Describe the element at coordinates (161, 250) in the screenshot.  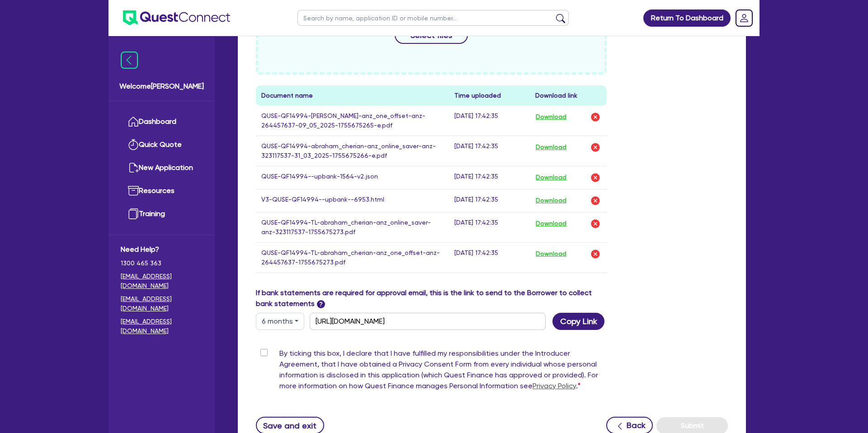
I see `span: Need Help?` at that location.